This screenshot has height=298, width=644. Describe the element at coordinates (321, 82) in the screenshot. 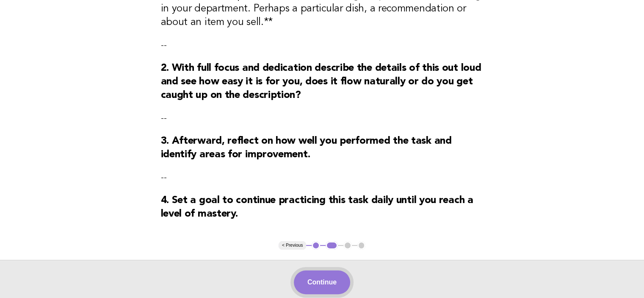

I see `strong: 2. With full focus and dedication describe the details of this out loud and see how easy it is fo...` at that location.